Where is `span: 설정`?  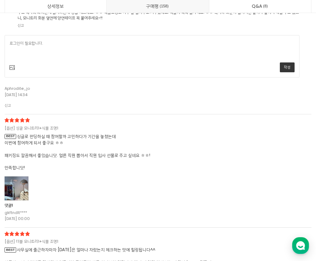 span: 설정 is located at coordinates (113, 236).